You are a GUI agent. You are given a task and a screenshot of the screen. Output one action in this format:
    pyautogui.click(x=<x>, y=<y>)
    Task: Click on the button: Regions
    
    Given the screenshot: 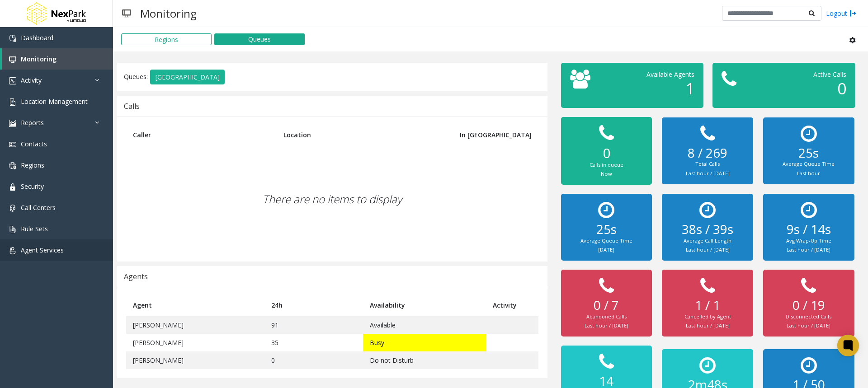 What is the action you would take?
    pyautogui.click(x=166, y=40)
    